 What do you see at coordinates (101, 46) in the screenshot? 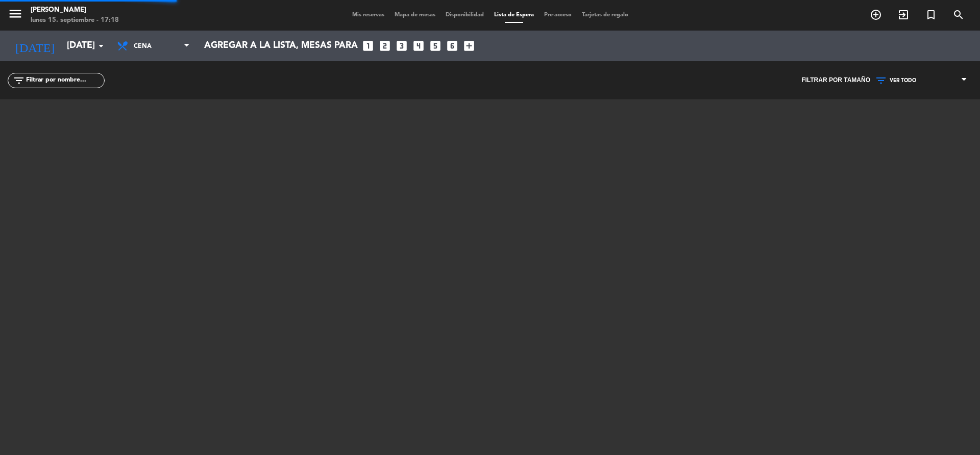
I see `i: arrow_drop_down` at bounding box center [101, 46].